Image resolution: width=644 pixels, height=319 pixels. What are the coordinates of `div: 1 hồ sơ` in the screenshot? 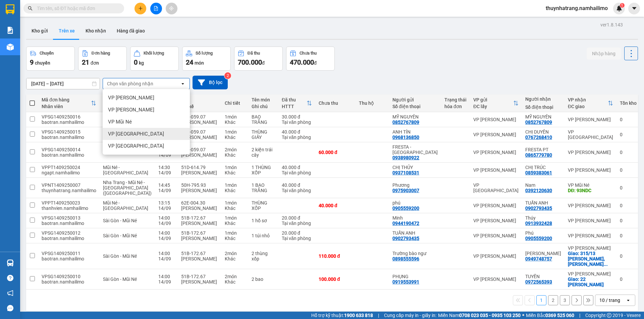 It's located at (263, 221).